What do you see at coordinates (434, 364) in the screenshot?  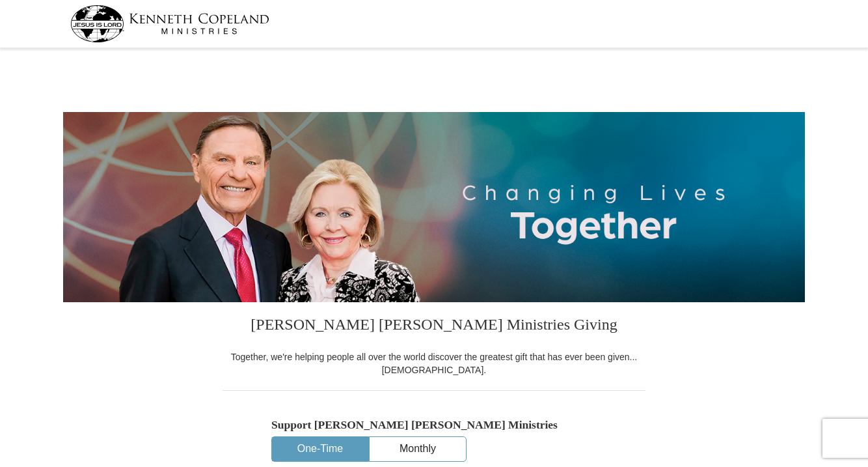 I see `div: Together, we're helping people all over the world discover the greatest gift that has ever been g...` at bounding box center [434, 364].